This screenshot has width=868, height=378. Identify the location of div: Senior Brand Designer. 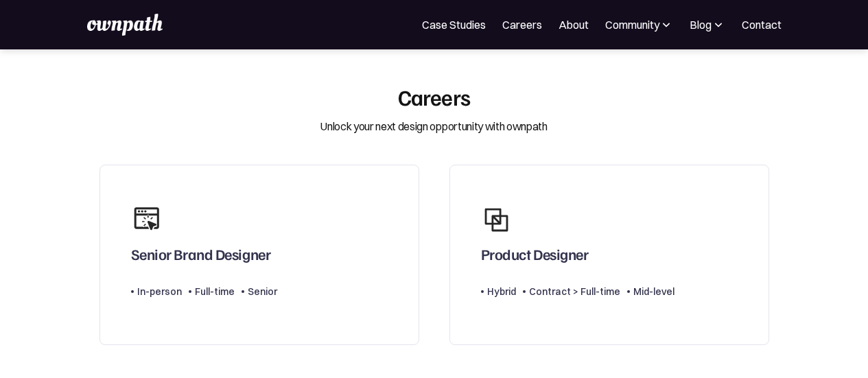
(201, 254).